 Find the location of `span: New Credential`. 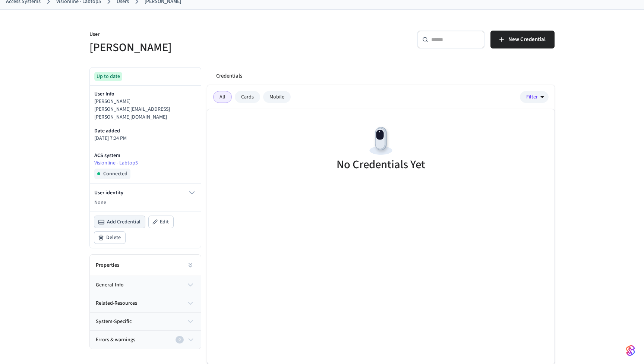

span: New Credential is located at coordinates (527, 39).